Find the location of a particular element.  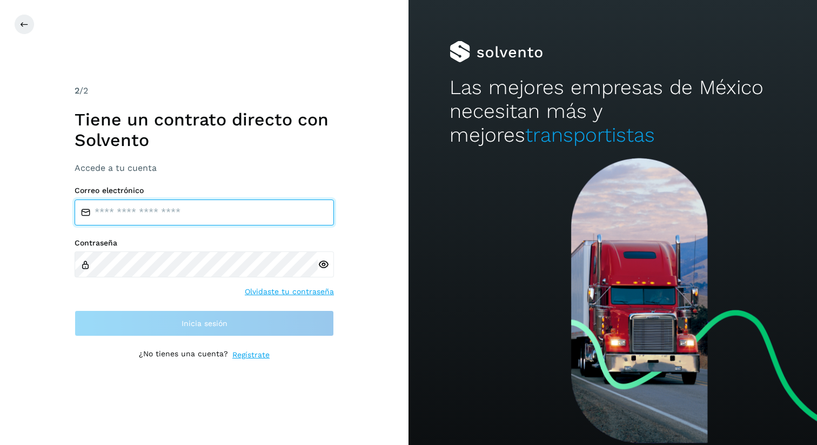

label: Contraseña is located at coordinates (204, 243).